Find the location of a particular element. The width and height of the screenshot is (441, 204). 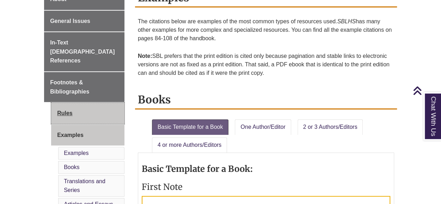

a: One Author/Editor is located at coordinates (263, 127).